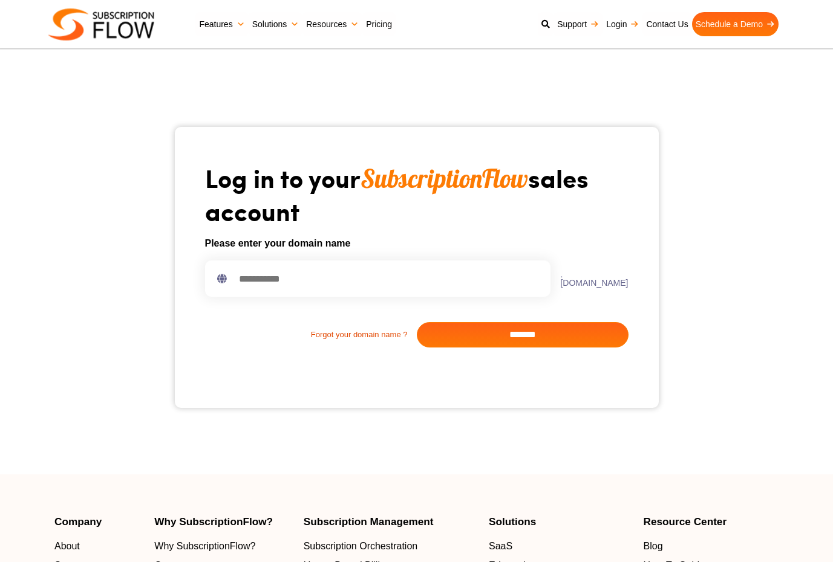 This screenshot has height=562, width=833. What do you see at coordinates (311, 335) in the screenshot?
I see `a: Forgot your domain name ?` at bounding box center [311, 335].